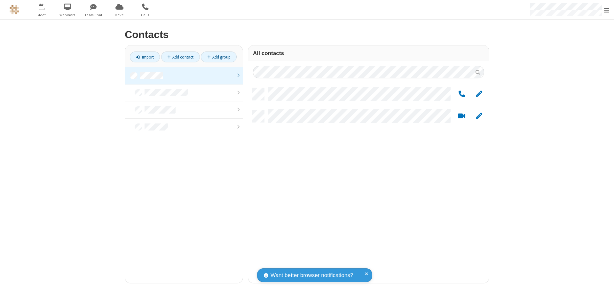 This screenshot has height=293, width=614. Describe the element at coordinates (368, 183) in the screenshot. I see `div: grid` at that location.